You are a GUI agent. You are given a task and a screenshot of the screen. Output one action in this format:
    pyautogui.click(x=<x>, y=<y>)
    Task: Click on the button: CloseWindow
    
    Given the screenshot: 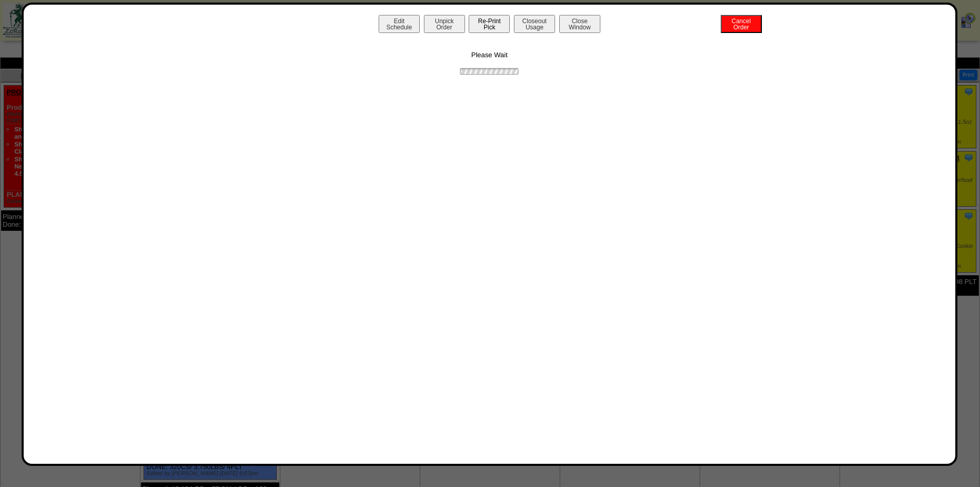 What is the action you would take?
    pyautogui.click(x=580, y=23)
    